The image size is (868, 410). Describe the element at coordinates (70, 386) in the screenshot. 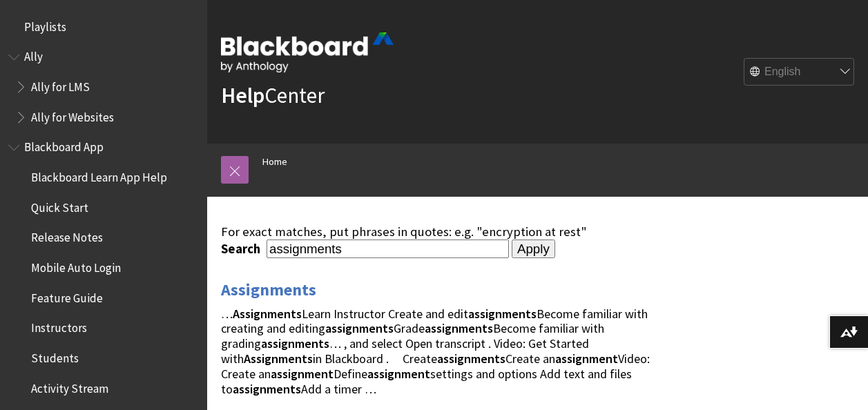

I see `span: Activity Stream` at that location.